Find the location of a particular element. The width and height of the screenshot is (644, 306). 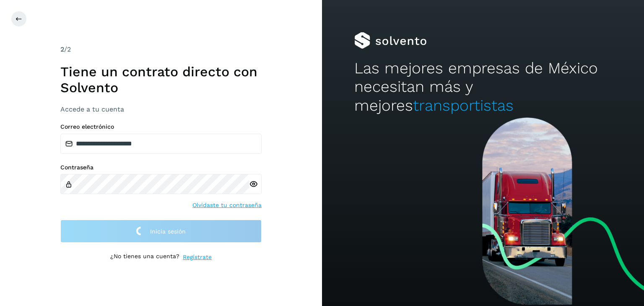

span: Inicia sesión is located at coordinates (168, 232).